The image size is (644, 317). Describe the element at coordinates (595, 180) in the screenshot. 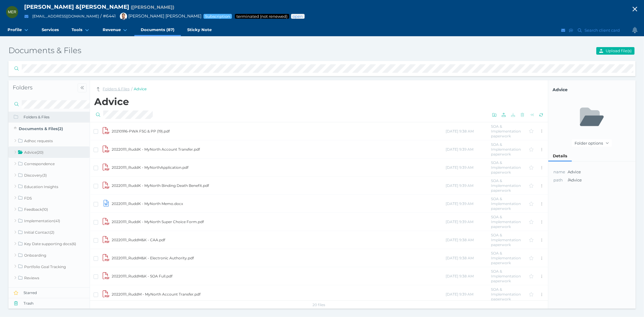

I see `span: /Advice` at that location.